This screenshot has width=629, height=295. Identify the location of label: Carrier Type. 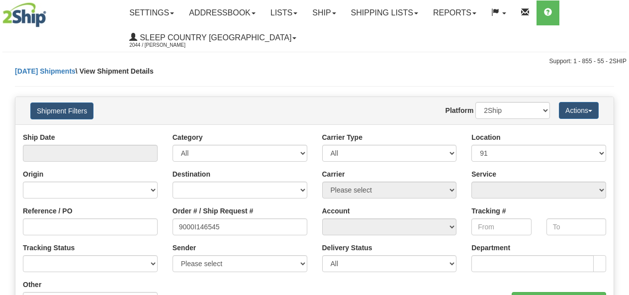
(342, 137).